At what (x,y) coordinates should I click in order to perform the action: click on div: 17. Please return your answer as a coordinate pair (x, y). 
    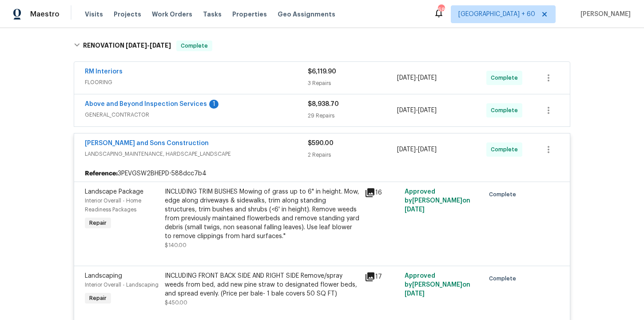
    Looking at the image, I should click on (382, 277).